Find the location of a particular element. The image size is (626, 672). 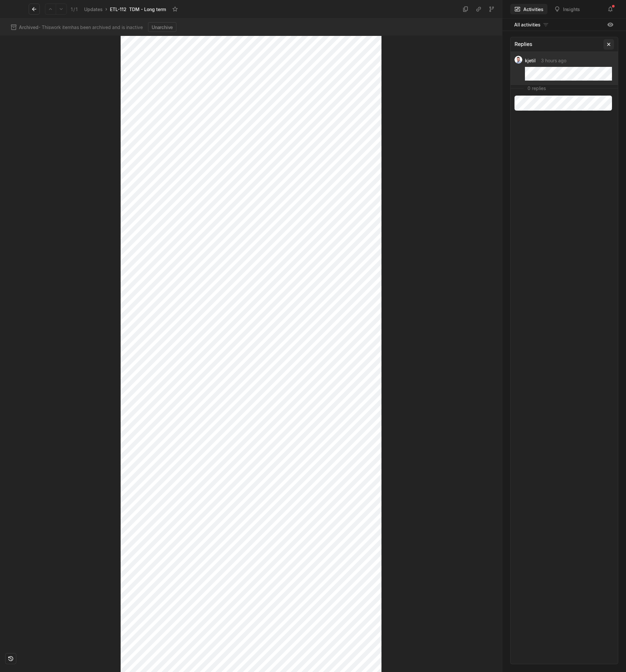

span: kjetil is located at coordinates (530, 60).